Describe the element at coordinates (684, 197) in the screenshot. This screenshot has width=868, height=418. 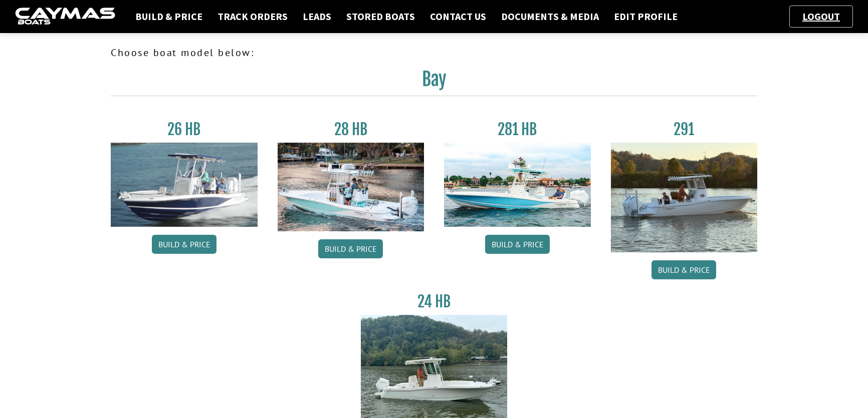
I see `img: 291_Thumbnail.jpg` at that location.